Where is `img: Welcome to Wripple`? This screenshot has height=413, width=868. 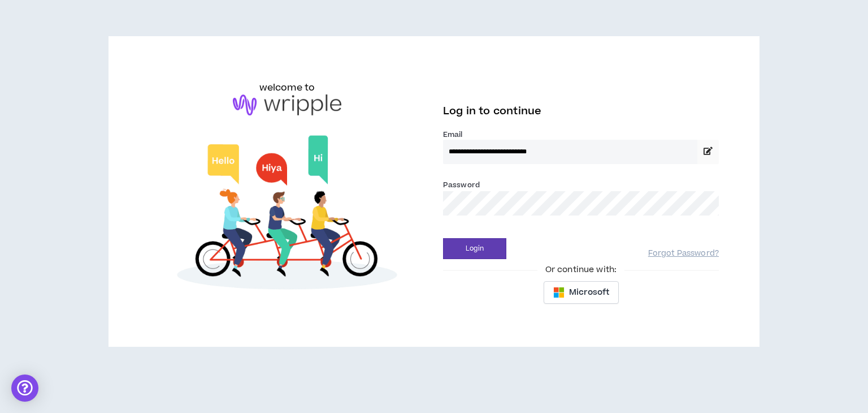
img: Welcome to Wripple is located at coordinates (287, 214).